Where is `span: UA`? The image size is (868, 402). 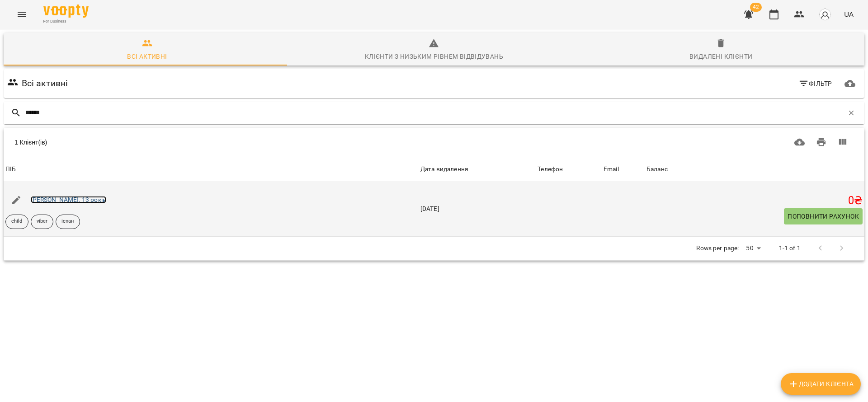
span: UA is located at coordinates (848, 14).